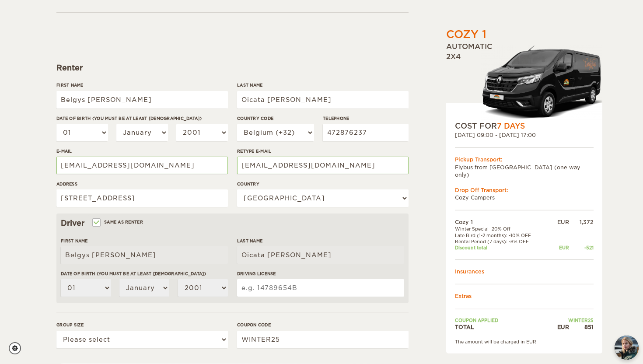 This screenshot has width=643, height=364. Describe the element at coordinates (626, 347) in the screenshot. I see `img: Freyja at Cozy Campers` at that location.